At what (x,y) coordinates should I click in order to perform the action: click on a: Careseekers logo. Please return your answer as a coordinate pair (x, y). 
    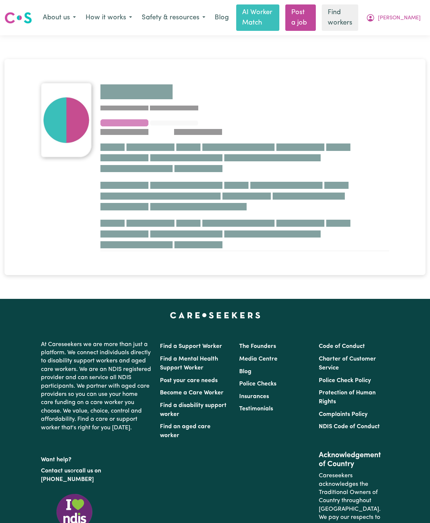
    Looking at the image, I should click on (18, 18).